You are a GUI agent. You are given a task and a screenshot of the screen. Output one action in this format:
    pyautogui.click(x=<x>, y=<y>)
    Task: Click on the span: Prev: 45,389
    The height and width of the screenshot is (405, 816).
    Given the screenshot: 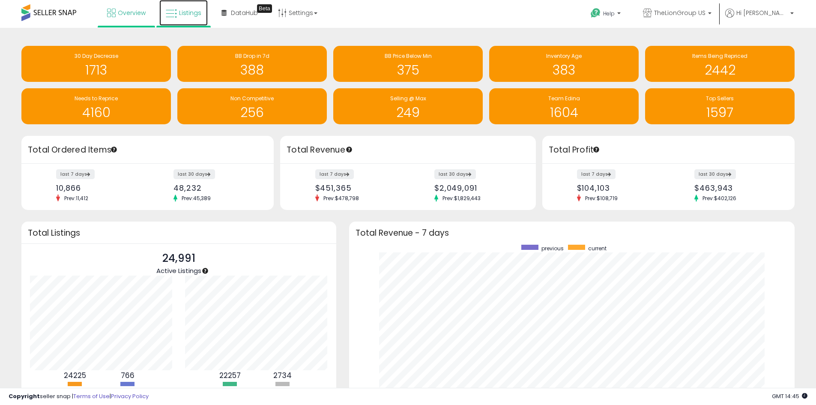 What is the action you would take?
    pyautogui.click(x=196, y=198)
    